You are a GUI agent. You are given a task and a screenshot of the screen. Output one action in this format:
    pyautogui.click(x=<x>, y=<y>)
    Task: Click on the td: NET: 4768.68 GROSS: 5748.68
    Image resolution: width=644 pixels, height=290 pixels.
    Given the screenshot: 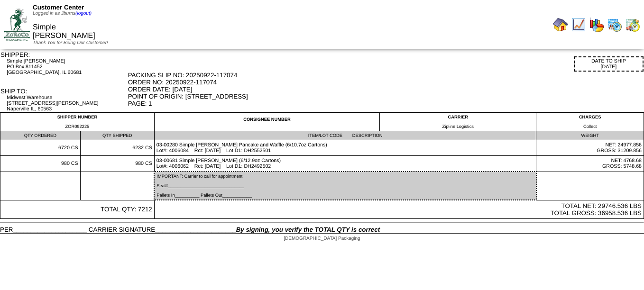 What is the action you would take?
    pyautogui.click(x=590, y=164)
    